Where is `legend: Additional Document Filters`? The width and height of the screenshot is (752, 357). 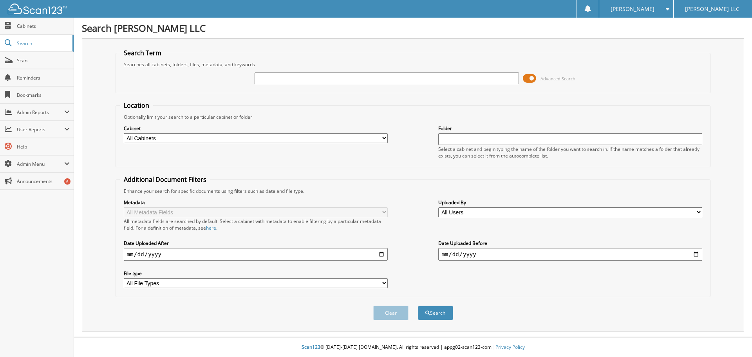 legend: Additional Document Filters is located at coordinates (165, 179).